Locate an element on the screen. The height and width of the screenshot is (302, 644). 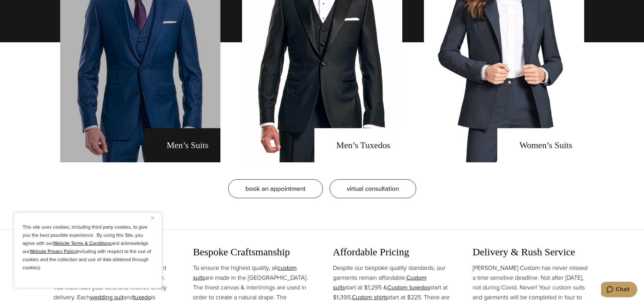
a: virtual consultation is located at coordinates (373, 189).